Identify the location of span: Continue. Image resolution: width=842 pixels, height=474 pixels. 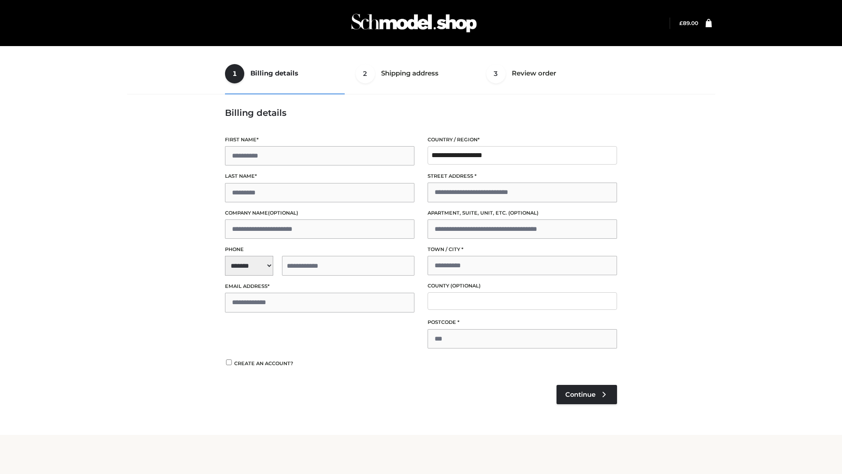
(580, 394).